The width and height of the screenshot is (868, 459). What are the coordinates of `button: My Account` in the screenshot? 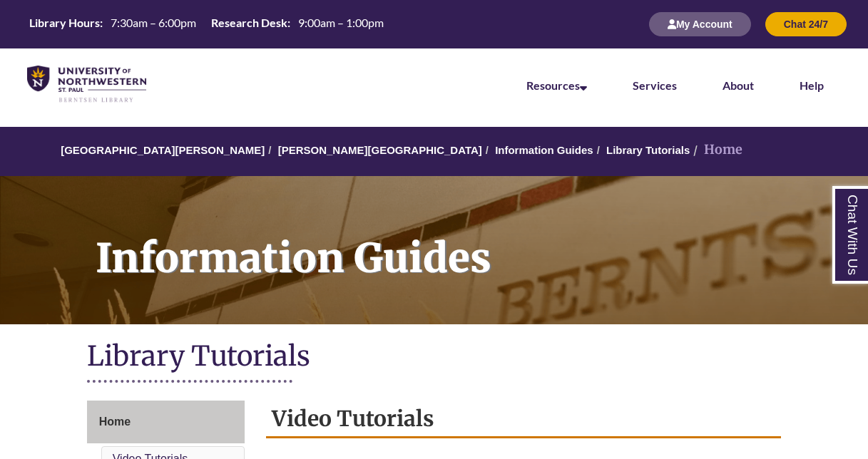 It's located at (699, 24).